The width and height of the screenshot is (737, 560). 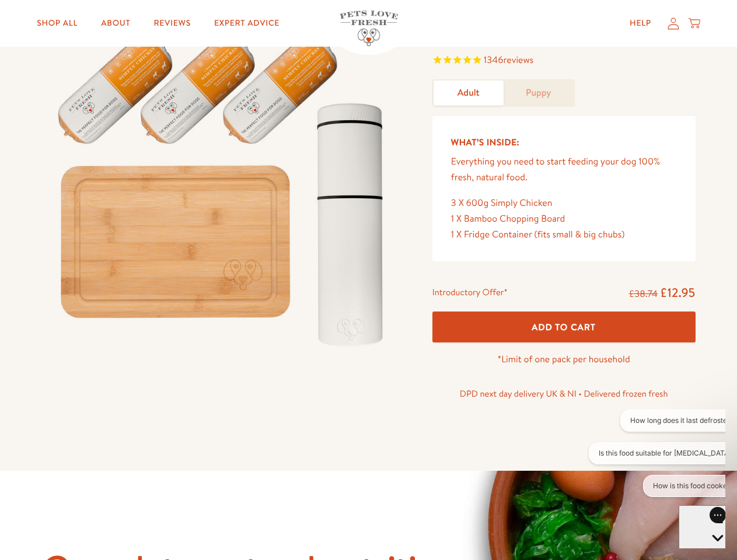 What do you see at coordinates (470, 293) in the screenshot?
I see `div: Introductory Offer*` at bounding box center [470, 293].